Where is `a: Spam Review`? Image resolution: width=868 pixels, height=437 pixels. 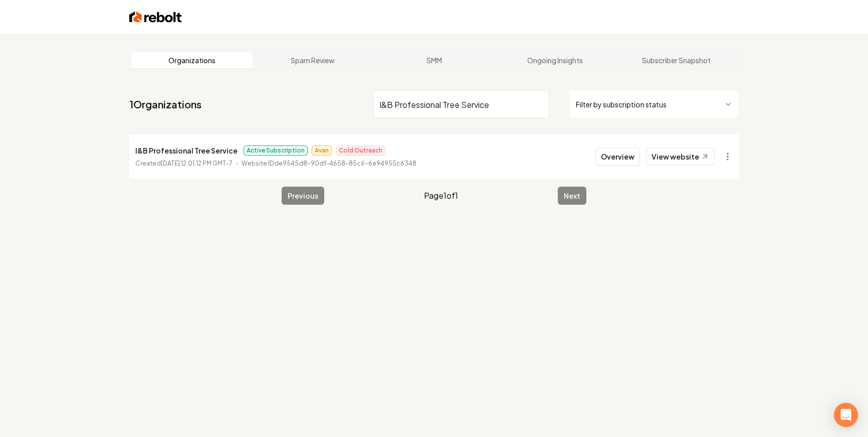
a: Spam Review is located at coordinates (313, 60).